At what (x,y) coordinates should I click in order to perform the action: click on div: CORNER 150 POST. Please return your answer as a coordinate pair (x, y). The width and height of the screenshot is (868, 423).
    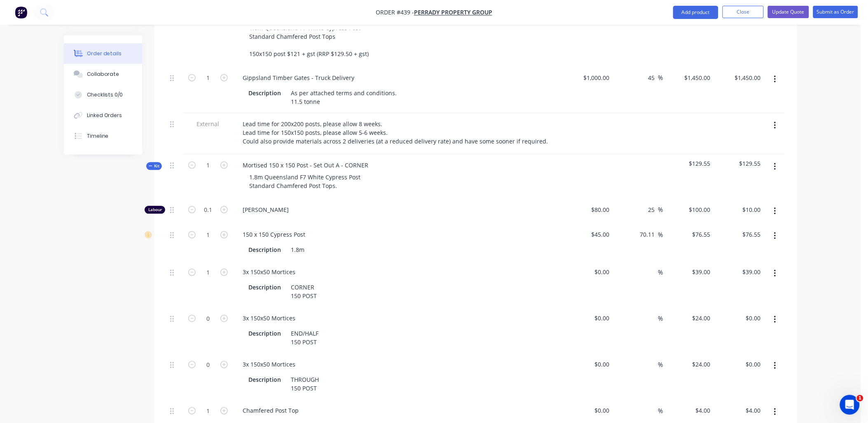
    Looking at the image, I should click on (303, 292).